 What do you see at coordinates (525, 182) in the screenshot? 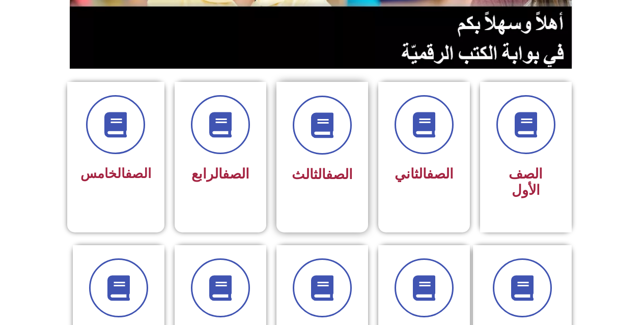
I see `span: الصف الأول` at bounding box center [525, 182].